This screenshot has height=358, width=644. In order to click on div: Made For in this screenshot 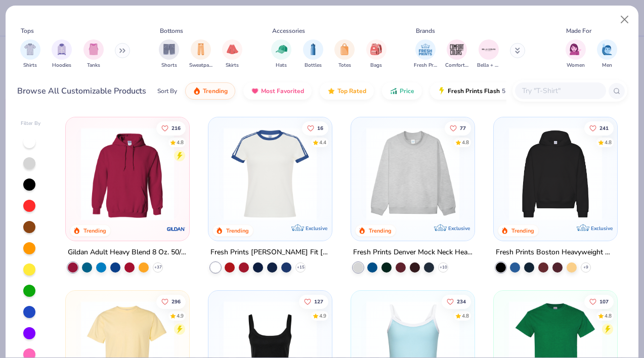, I will do `click(579, 31)`.